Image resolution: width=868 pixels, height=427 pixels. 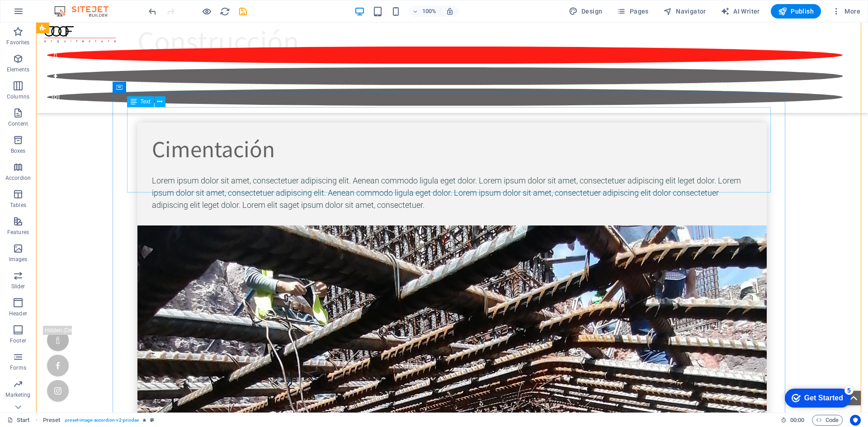 I want to click on span: Pages, so click(x=632, y=11).